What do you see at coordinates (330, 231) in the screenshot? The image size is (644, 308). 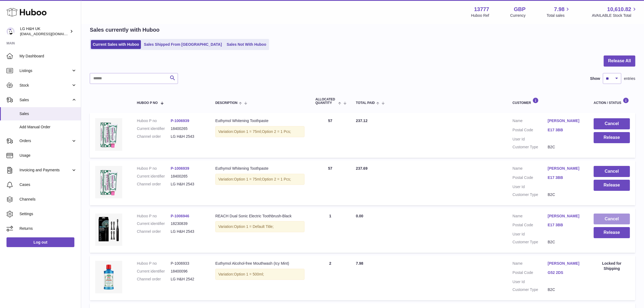 I see `td: 1` at bounding box center [330, 231].